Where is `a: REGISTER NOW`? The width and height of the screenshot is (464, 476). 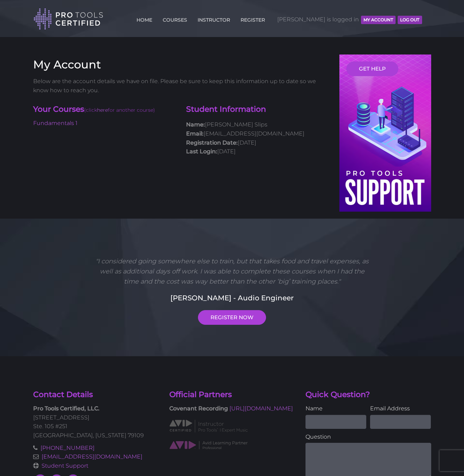
a: REGISTER NOW is located at coordinates (232, 318).